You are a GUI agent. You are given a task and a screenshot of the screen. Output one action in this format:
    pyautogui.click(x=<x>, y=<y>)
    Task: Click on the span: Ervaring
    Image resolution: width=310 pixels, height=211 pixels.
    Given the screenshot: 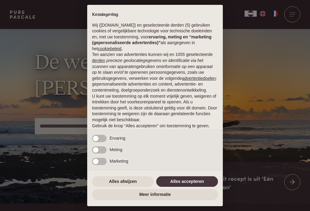 What is the action you would take?
    pyautogui.click(x=117, y=138)
    